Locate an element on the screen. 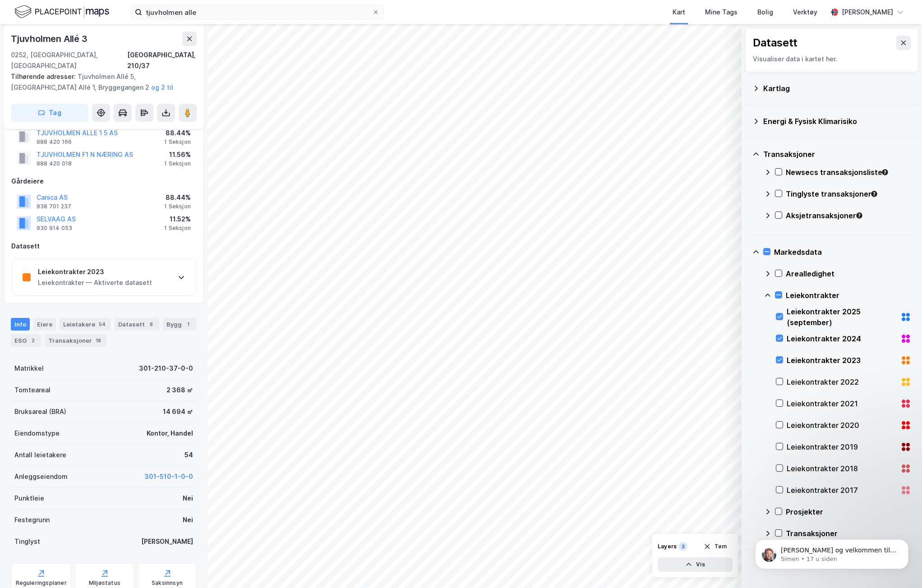 The width and height of the screenshot is (922, 588). div: Leiekontrakter 2021 is located at coordinates (841, 404).